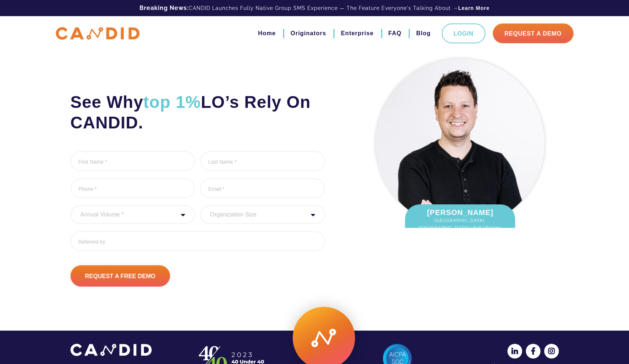 This screenshot has height=364, width=629. What do you see at coordinates (423, 33) in the screenshot?
I see `a: Blog` at bounding box center [423, 33].